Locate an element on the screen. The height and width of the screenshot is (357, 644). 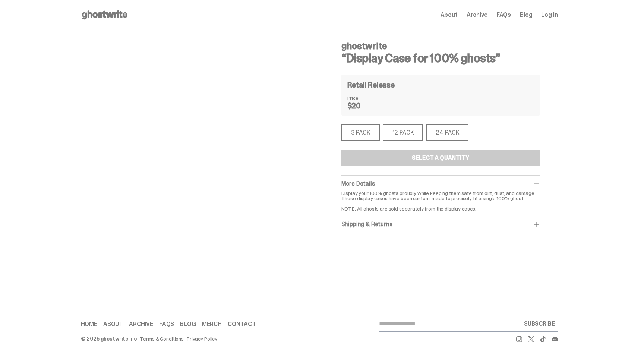
span: More Details is located at coordinates (358, 183).